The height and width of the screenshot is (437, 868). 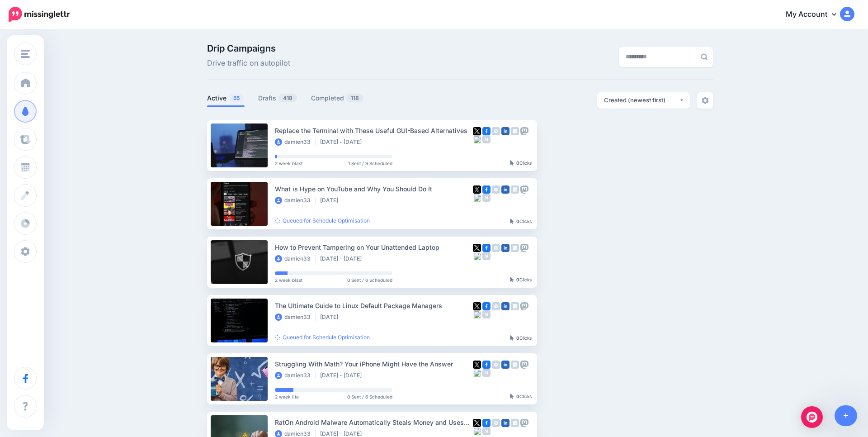 I want to click on span: 118, so click(x=355, y=98).